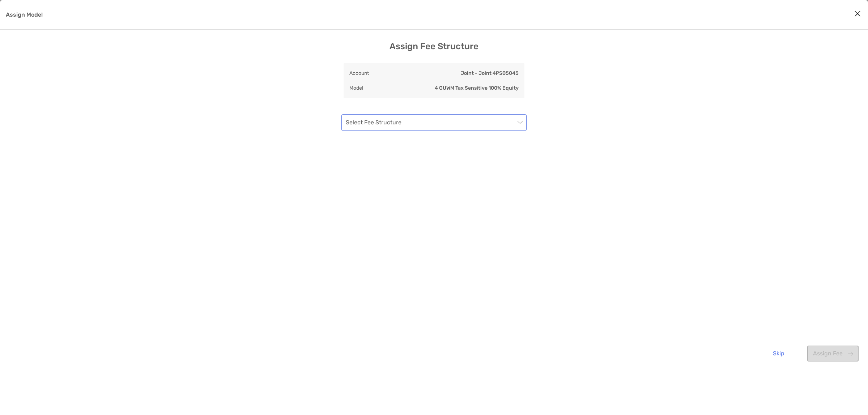 The image size is (868, 415). I want to click on p: Joint - Joint 4PS05045, so click(489, 73).